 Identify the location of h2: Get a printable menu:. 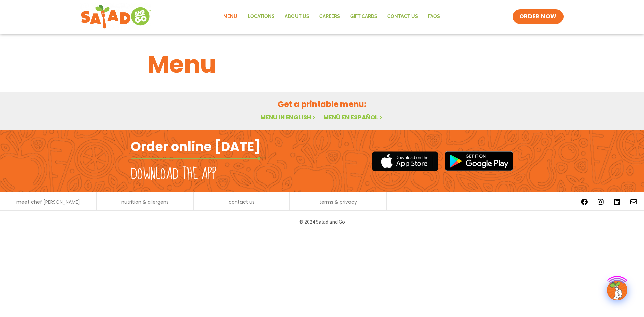
(322, 104).